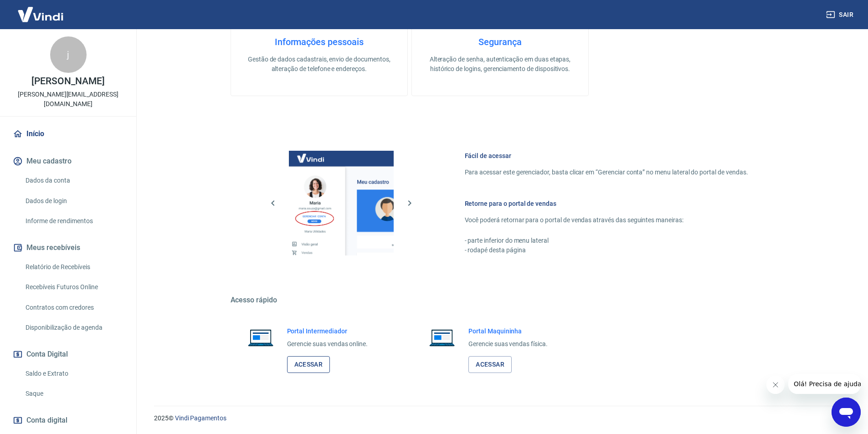  Describe the element at coordinates (74, 307) in the screenshot. I see `a: Contratos com credores` at that location.